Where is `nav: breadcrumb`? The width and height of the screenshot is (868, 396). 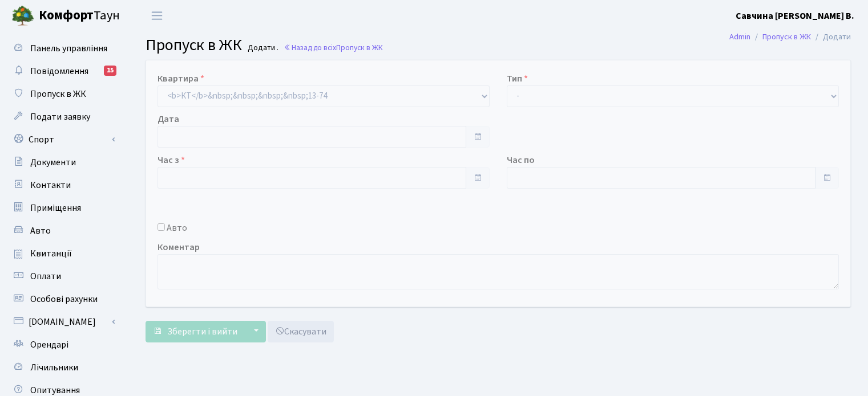
nav: breadcrumb is located at coordinates (790, 37).